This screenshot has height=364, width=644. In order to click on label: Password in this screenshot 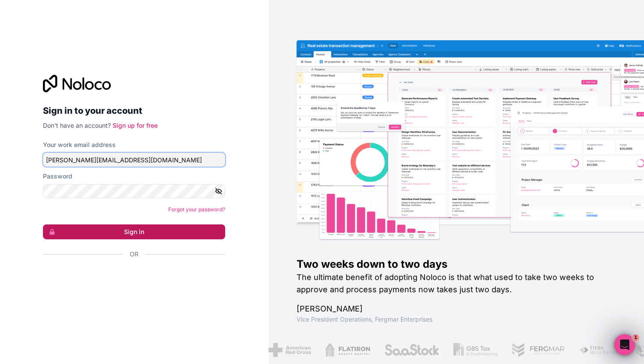, I will do `click(57, 177)`.